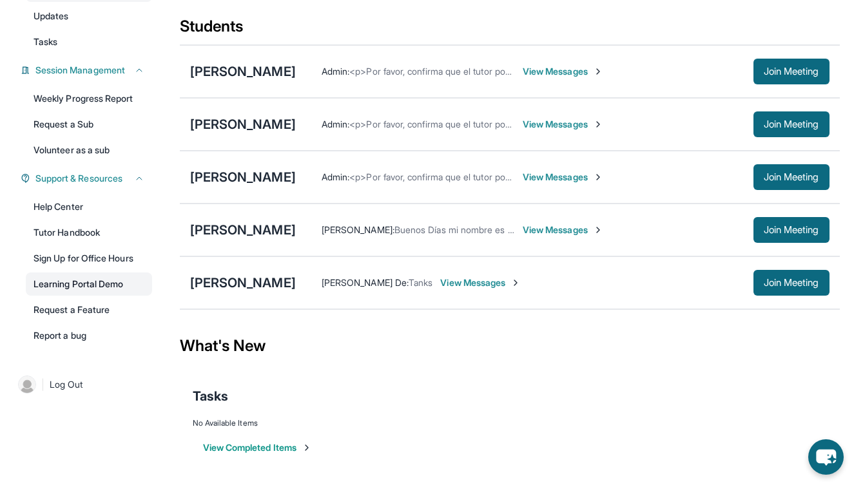 This screenshot has width=854, height=485. I want to click on span: Tanks, so click(420, 282).